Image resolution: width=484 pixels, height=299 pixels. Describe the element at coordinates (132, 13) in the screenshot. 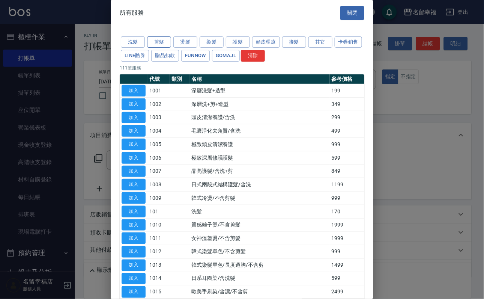

I see `span: 所有服務` at that location.